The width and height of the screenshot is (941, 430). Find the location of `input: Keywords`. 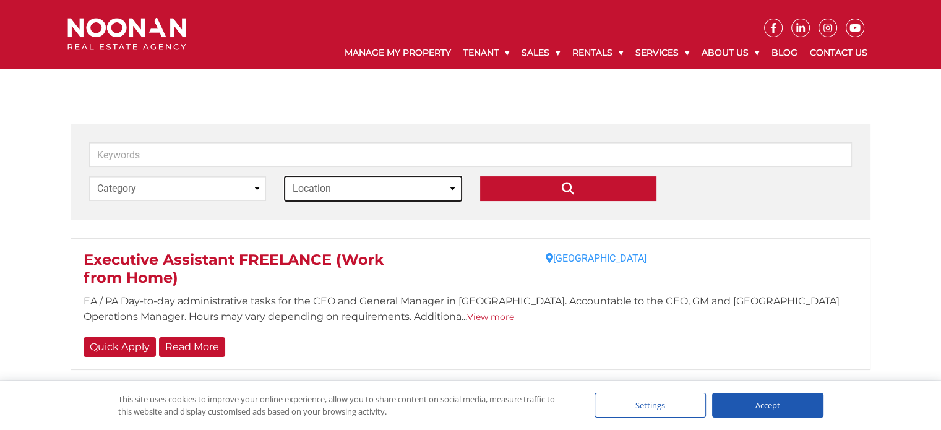

input: Keywords is located at coordinates (470, 155).